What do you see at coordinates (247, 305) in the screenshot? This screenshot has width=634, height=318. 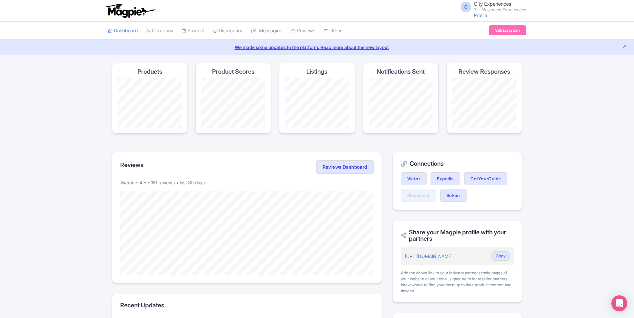 I see `h2: Recent Updates` at bounding box center [247, 305].